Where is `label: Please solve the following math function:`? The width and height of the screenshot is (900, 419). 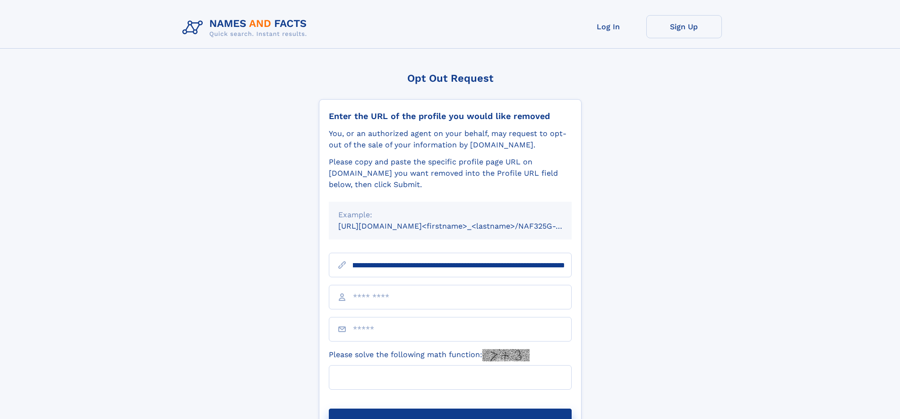 label: Please solve the following math function: is located at coordinates (429, 355).